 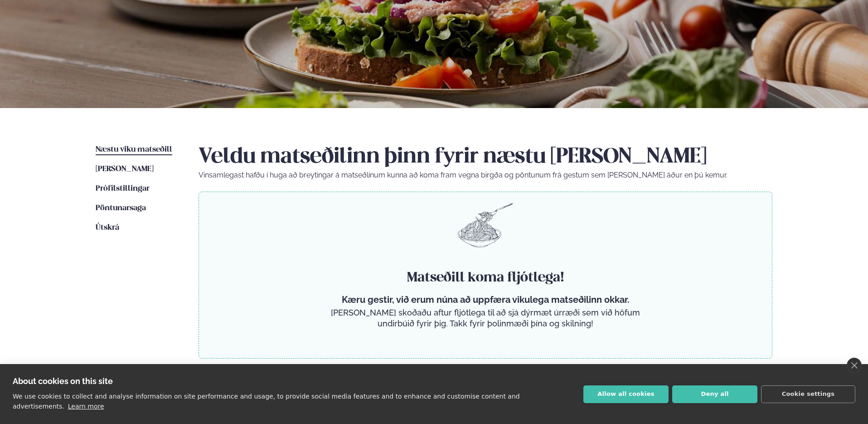 What do you see at coordinates (266, 401) in the screenshot?
I see `p: We use cookies to collect and analyse information on site performance and usage, to provide socia...` at bounding box center [266, 401].